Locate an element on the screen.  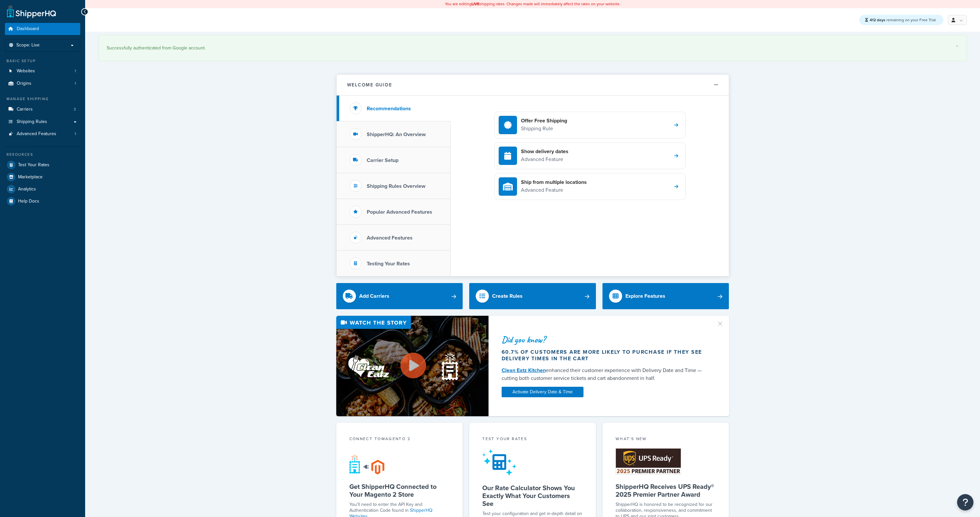
a: Activate Delivery Date & Time is located at coordinates (542, 392).